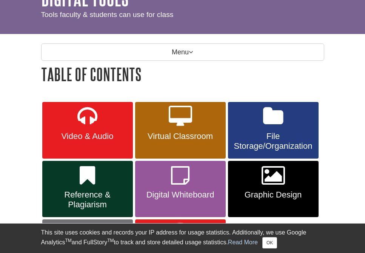 This screenshot has height=253, width=365. What do you see at coordinates (87, 136) in the screenshot?
I see `span: Video & Audio` at bounding box center [87, 136].